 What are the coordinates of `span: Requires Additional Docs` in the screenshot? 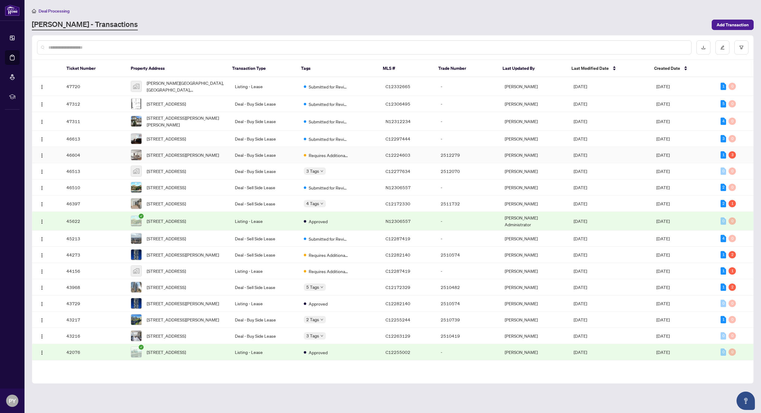 It's located at (329, 255).